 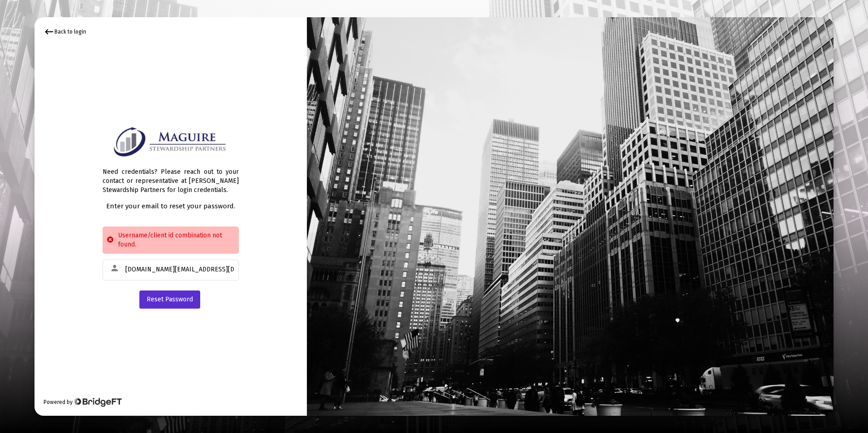 I want to click on button: Reset Password, so click(x=170, y=300).